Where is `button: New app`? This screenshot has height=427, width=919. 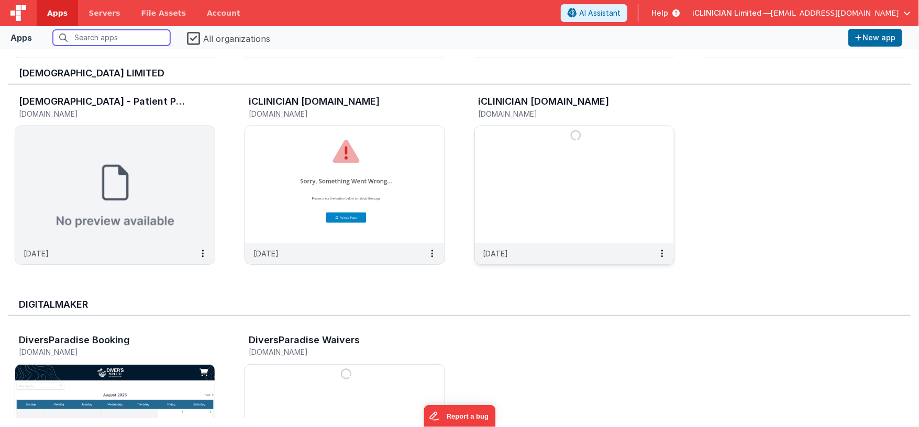
button: New app is located at coordinates (875, 38).